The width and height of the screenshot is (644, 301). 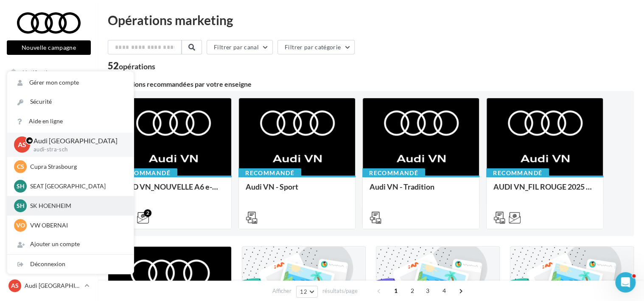 I want to click on div: 2, so click(x=148, y=213).